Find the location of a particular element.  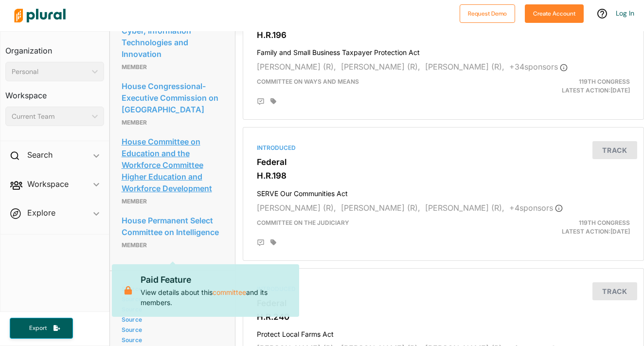

a: Log In is located at coordinates (625, 13).